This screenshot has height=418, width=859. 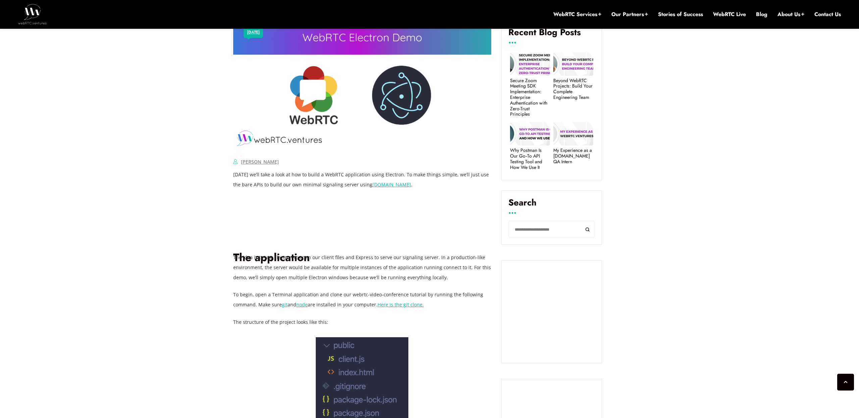 What do you see at coordinates (729, 14) in the screenshot?
I see `a: WebRTC Live` at bounding box center [729, 14].